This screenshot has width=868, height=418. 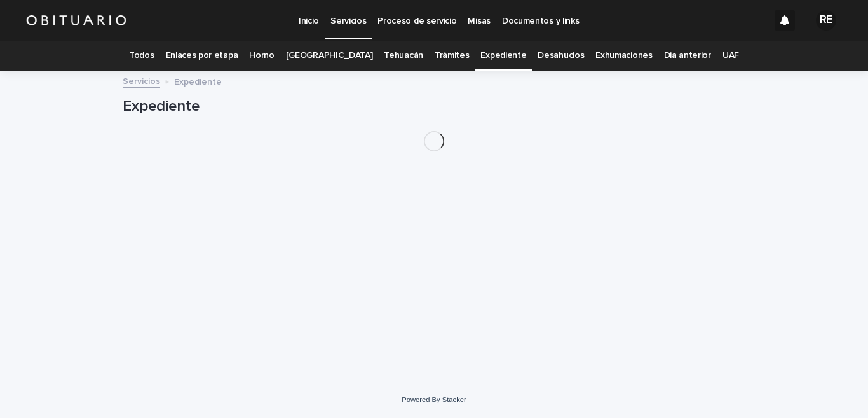 What do you see at coordinates (434, 106) in the screenshot?
I see `h1: Expediente` at bounding box center [434, 106].